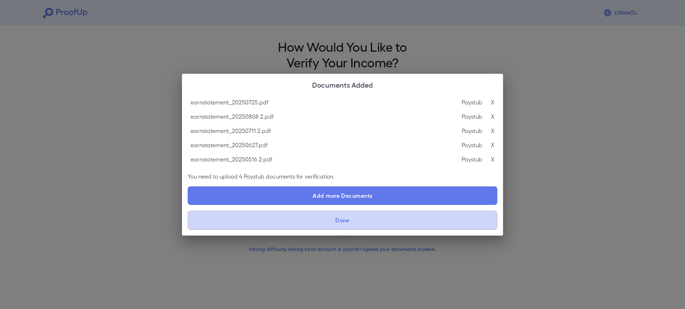 The image size is (685, 309). I want to click on p: earnstatement_20250627.pdf, so click(229, 145).